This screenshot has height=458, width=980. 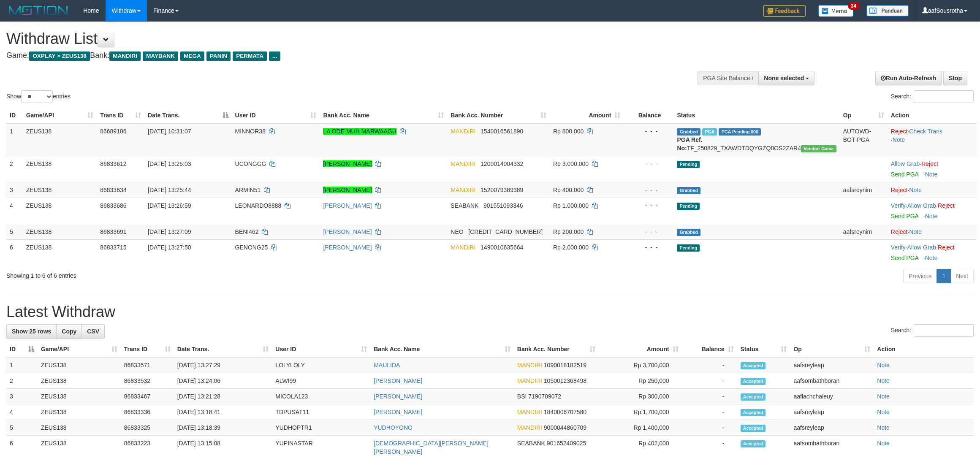 I want to click on span: Copy 7190709072 to clipboard, so click(x=545, y=396).